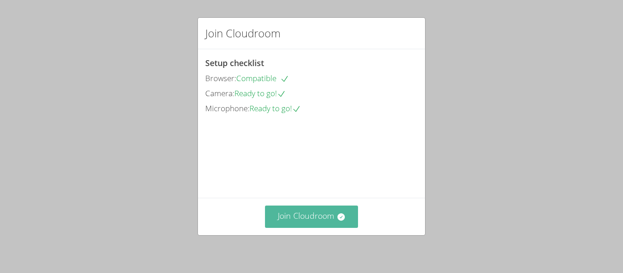 The image size is (623, 273). I want to click on span: Setup checklist, so click(235, 63).